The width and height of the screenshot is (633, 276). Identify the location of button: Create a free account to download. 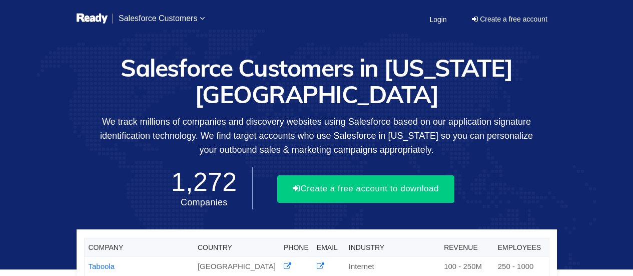
(366, 189).